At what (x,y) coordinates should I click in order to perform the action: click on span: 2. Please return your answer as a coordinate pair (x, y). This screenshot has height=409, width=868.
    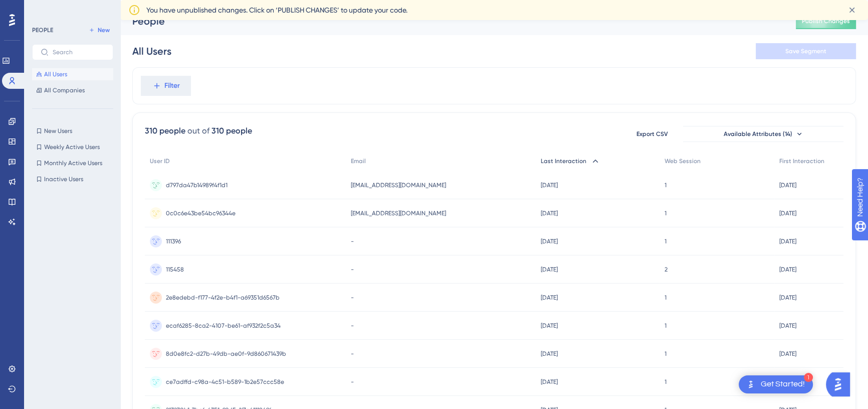
    Looking at the image, I should click on (666, 269).